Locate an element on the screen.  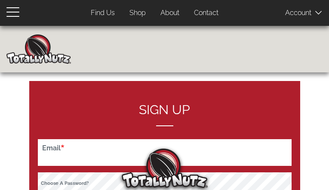
input: Your email address. We won’t share this with anyone. is located at coordinates (165, 152).